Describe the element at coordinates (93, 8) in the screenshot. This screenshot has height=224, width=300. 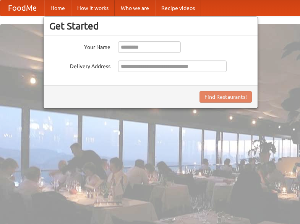
I see `a: How it works` at that location.